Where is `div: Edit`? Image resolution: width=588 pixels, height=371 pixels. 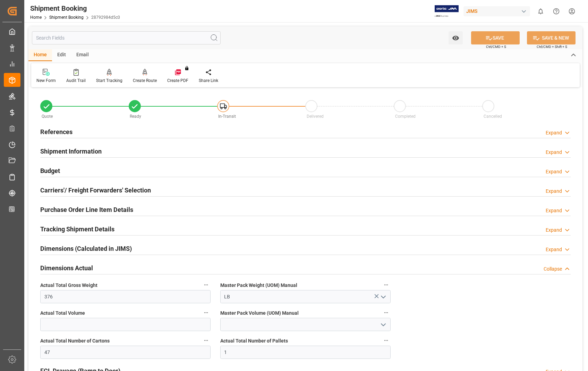
div: Edit is located at coordinates (61, 55).